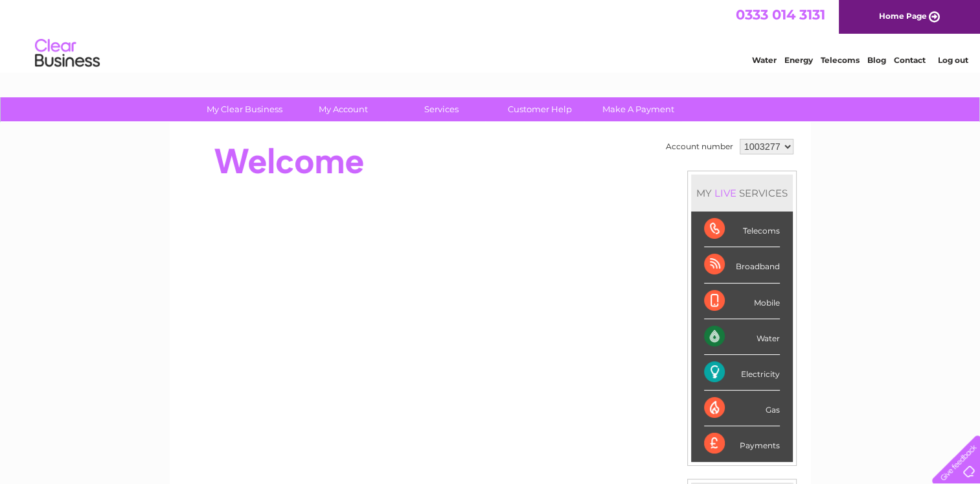 The width and height of the screenshot is (980, 484). I want to click on a: My Account, so click(343, 109).